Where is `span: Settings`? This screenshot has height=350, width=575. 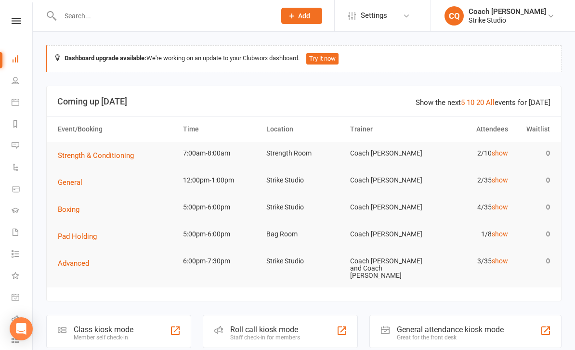 span: Settings is located at coordinates (374, 15).